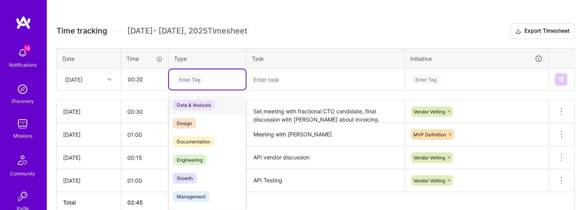 The height and width of the screenshot is (210, 584). I want to click on span: Engineering, so click(190, 160).